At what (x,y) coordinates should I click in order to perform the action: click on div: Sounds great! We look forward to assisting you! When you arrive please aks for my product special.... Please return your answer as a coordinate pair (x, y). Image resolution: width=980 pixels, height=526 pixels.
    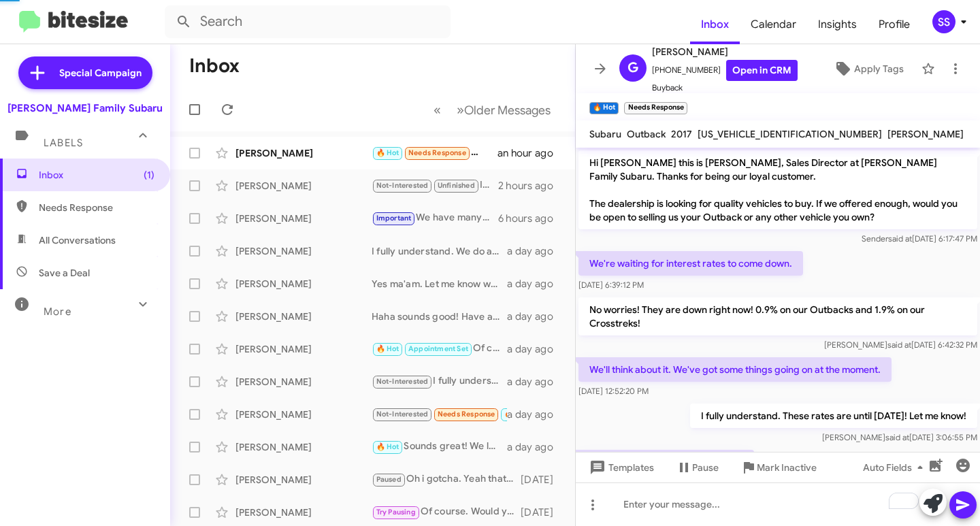
    Looking at the image, I should click on (439, 446).